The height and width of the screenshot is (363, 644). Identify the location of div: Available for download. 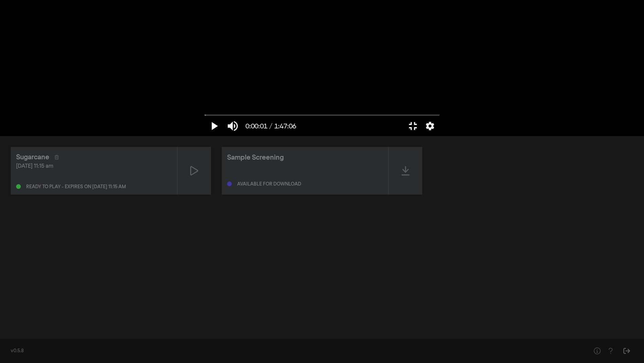
(269, 184).